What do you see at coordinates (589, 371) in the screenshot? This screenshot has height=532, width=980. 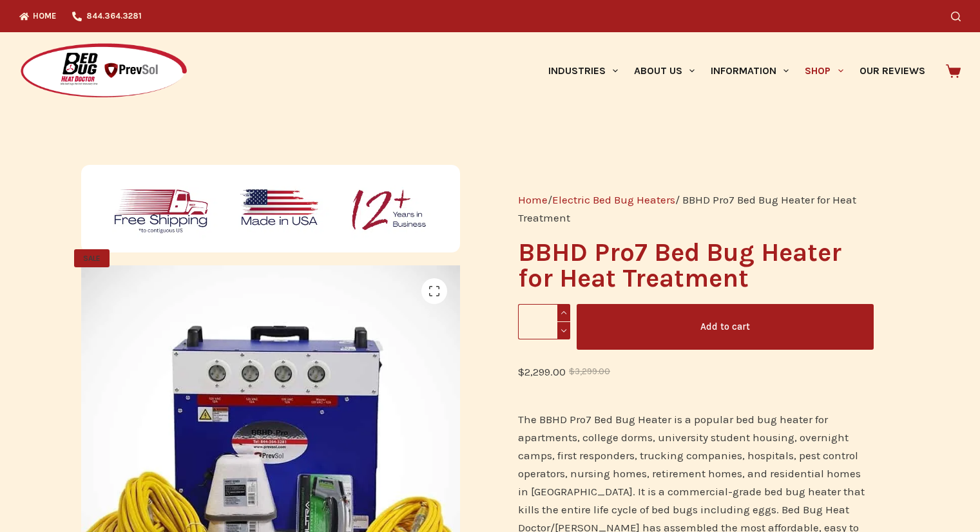 I see `bdi: 3,299.00` at bounding box center [589, 371].